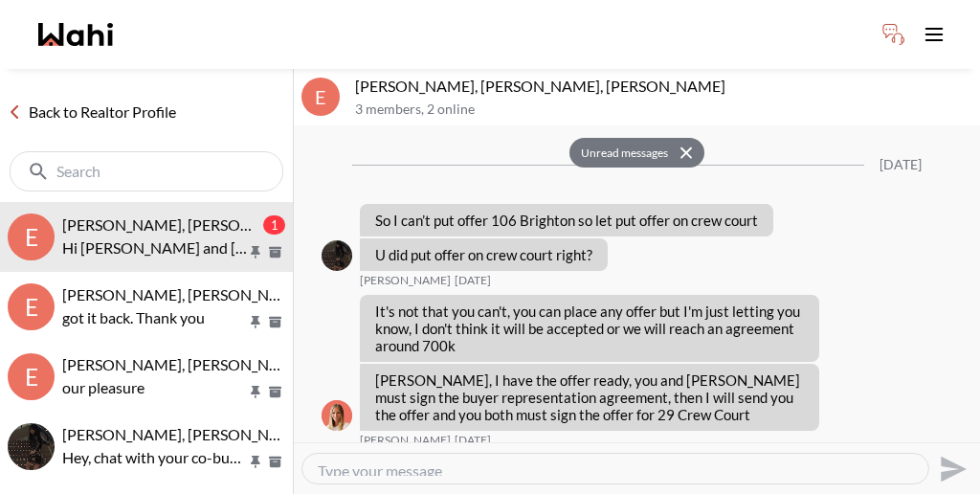 Image resolution: width=980 pixels, height=494 pixels. What do you see at coordinates (31, 446) in the screenshot?
I see `img: E` at bounding box center [31, 446].